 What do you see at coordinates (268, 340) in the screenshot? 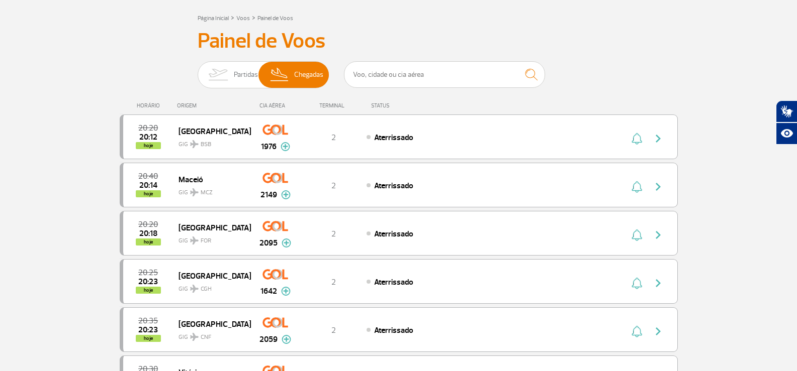
I see `span: 2059` at bounding box center [268, 340].